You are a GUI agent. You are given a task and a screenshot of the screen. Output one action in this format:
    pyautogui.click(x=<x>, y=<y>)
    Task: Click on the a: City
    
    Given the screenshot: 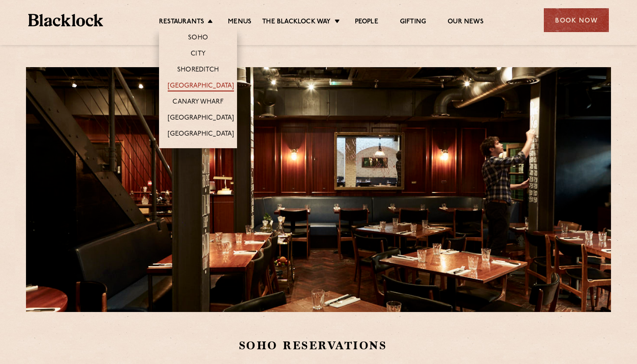 What is the action you would take?
    pyautogui.click(x=198, y=55)
    